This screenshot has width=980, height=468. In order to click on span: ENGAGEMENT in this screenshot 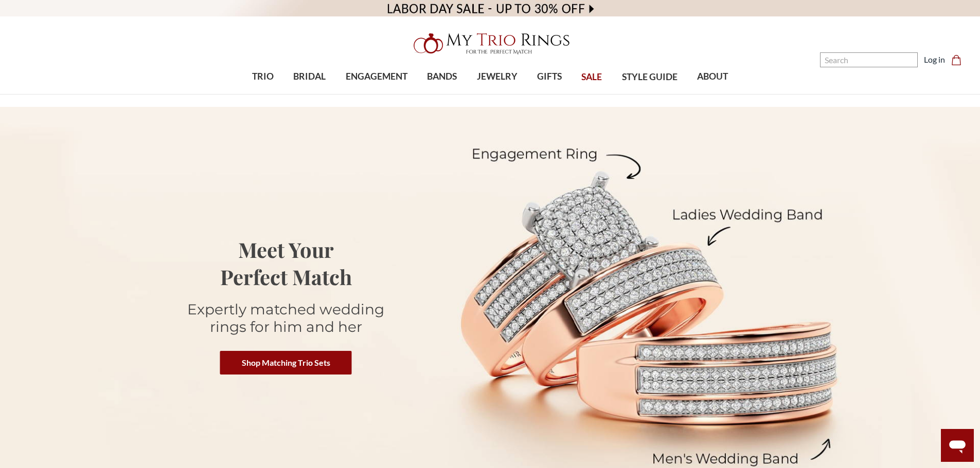, I will do `click(376, 77)`.